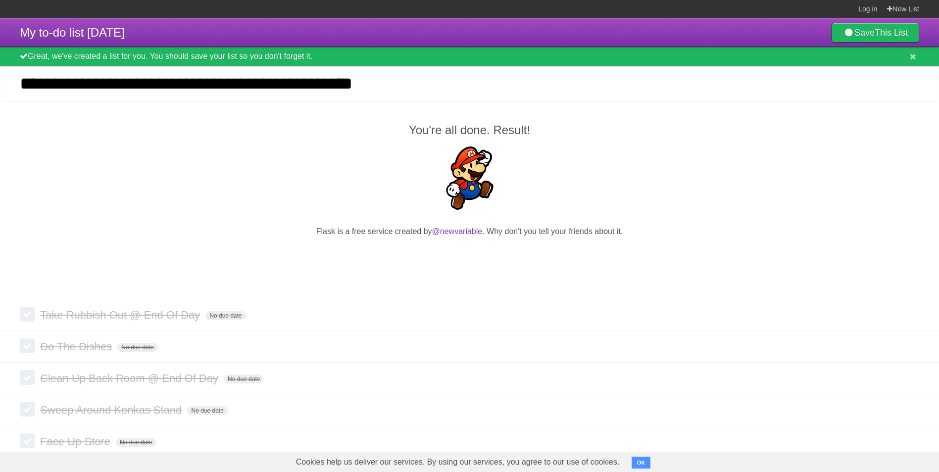  I want to click on span: Sweep Around Konkas Stand, so click(112, 410).